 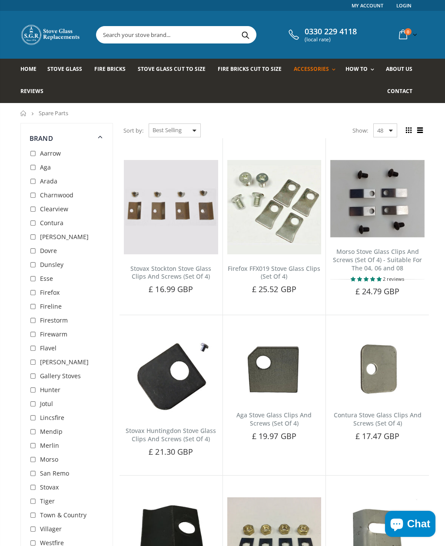 I want to click on span: Jotul, so click(x=47, y=404).